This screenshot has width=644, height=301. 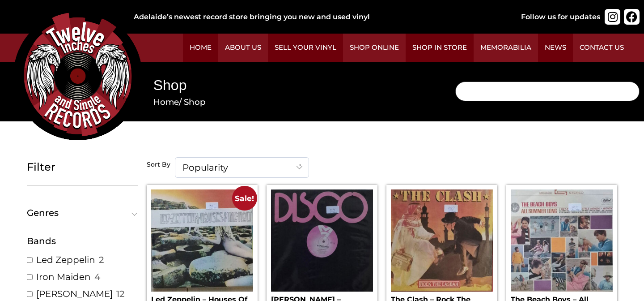 I want to click on div: Follow us for updates, so click(x=560, y=17).